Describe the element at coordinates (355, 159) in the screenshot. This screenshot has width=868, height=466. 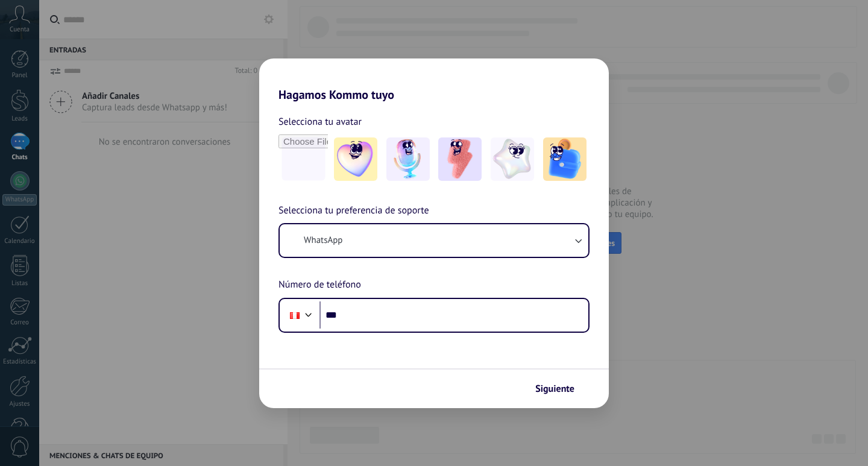
I see `img: -1.jpeg` at that location.